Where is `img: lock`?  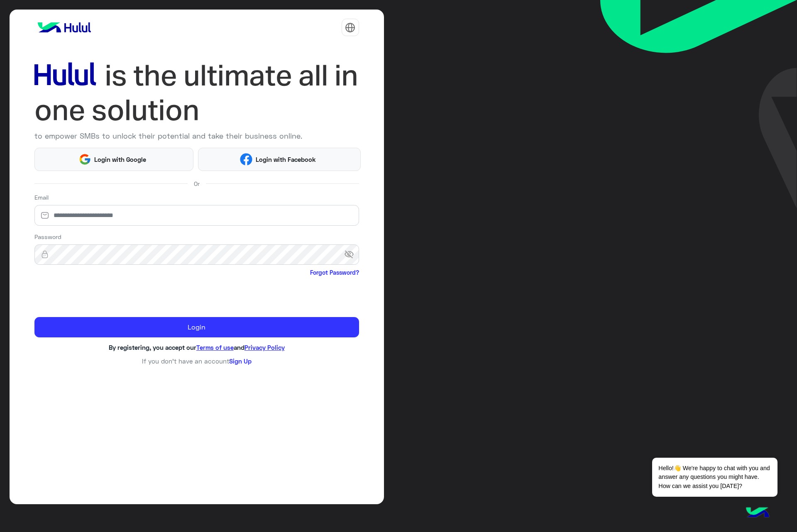
img: lock is located at coordinates (44, 255).